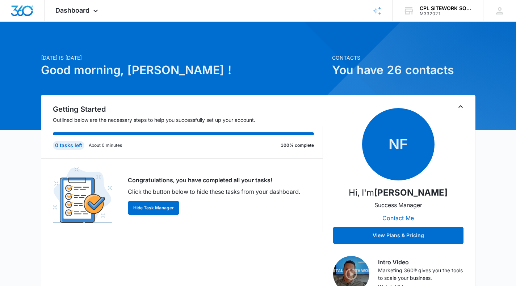 The image size is (516, 286). What do you see at coordinates (297, 146) in the screenshot?
I see `p: 100% complete` at bounding box center [297, 146].